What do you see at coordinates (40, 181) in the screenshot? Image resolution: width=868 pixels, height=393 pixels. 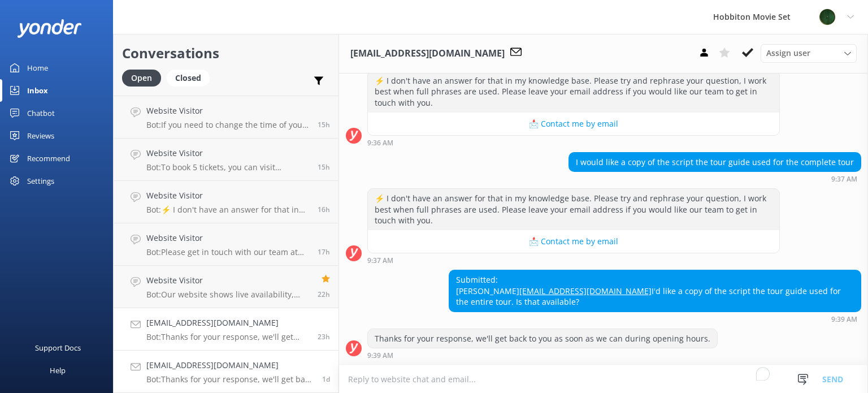 I see `div: Settings` at bounding box center [40, 181].